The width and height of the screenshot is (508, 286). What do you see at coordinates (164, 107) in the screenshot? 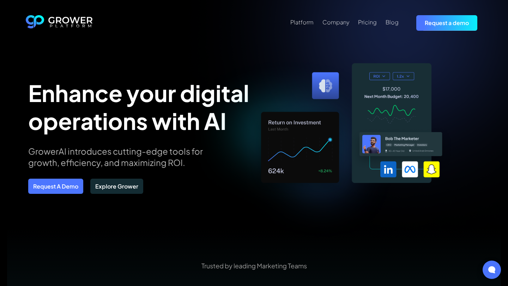
I see `h1: Enhance your digital operations with AI` at bounding box center [164, 107].